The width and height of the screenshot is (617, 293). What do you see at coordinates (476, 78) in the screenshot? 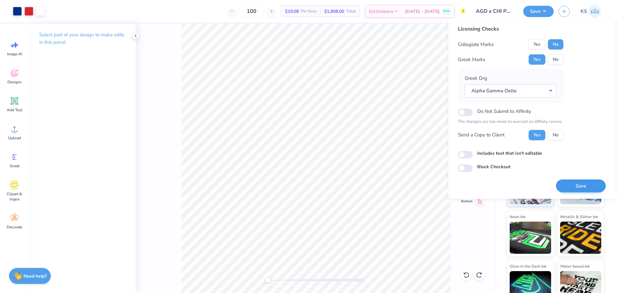
I see `label: Greek Org` at bounding box center [476, 78].